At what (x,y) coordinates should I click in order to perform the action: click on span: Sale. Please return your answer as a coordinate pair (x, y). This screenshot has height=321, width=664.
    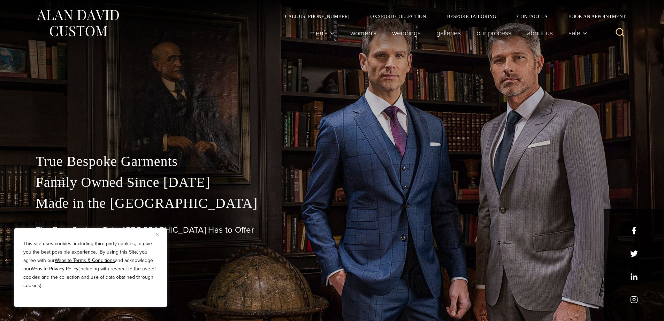
    Looking at the image, I should click on (578, 33).